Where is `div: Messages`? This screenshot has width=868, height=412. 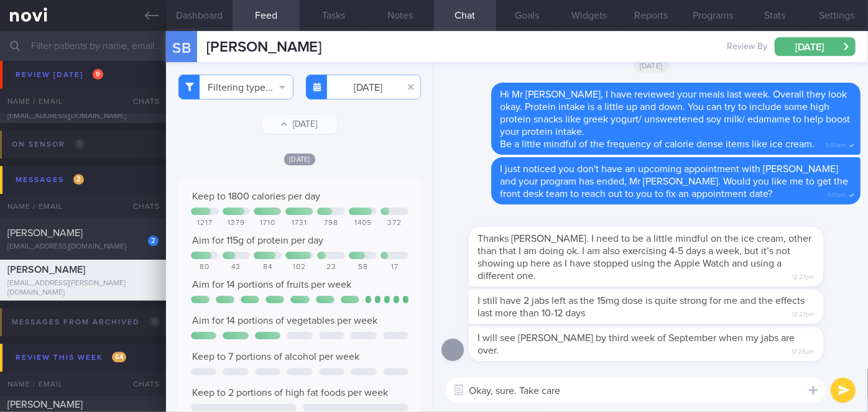
div: Messages is located at coordinates (49, 179).